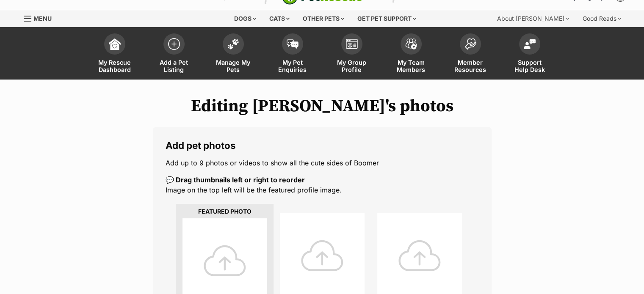 The image size is (644, 294). Describe the element at coordinates (322, 163) in the screenshot. I see `p: Add up to 9 photos or videos to show all the cute sides of Boomer` at that location.